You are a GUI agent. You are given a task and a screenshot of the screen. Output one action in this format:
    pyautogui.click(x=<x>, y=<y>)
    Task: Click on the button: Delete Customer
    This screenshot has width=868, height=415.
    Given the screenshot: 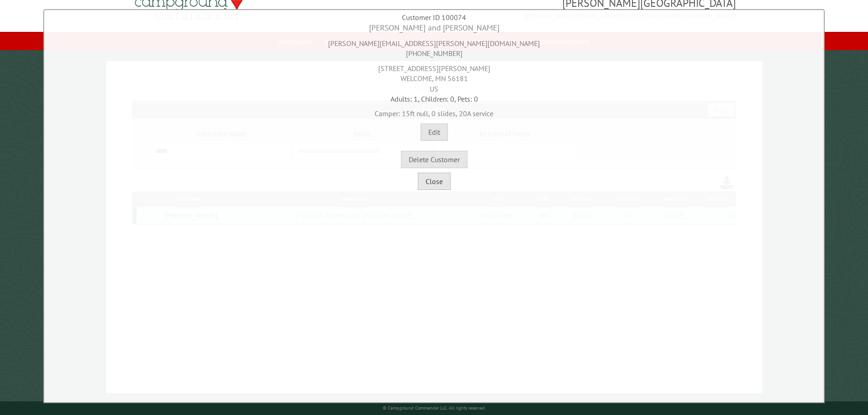 What is the action you would take?
    pyautogui.click(x=434, y=159)
    